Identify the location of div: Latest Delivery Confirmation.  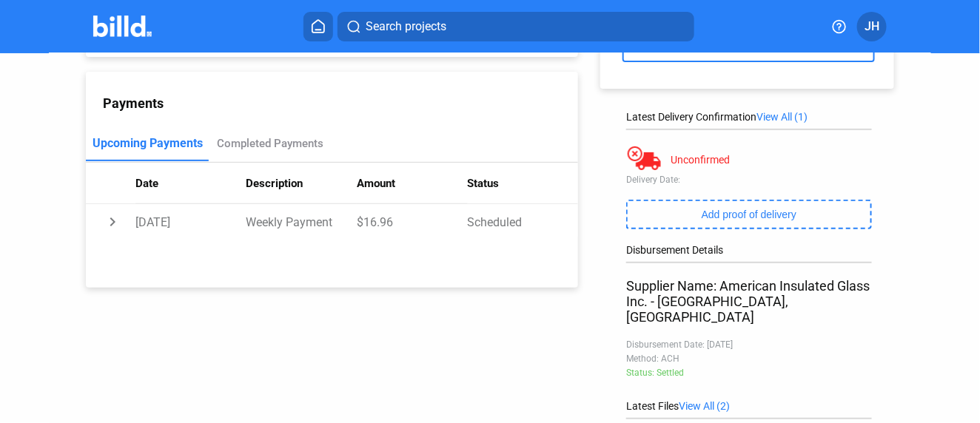
(749, 117).